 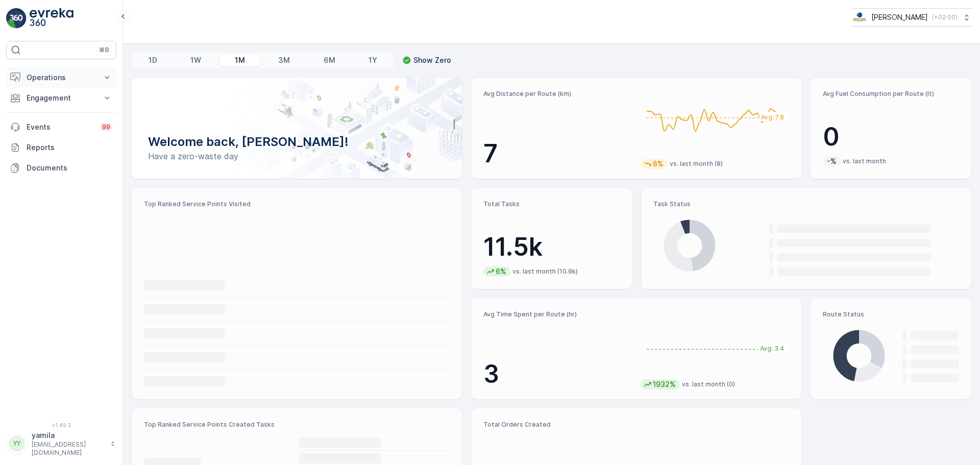 I want to click on p: Avg Distance per Route (km), so click(x=558, y=94).